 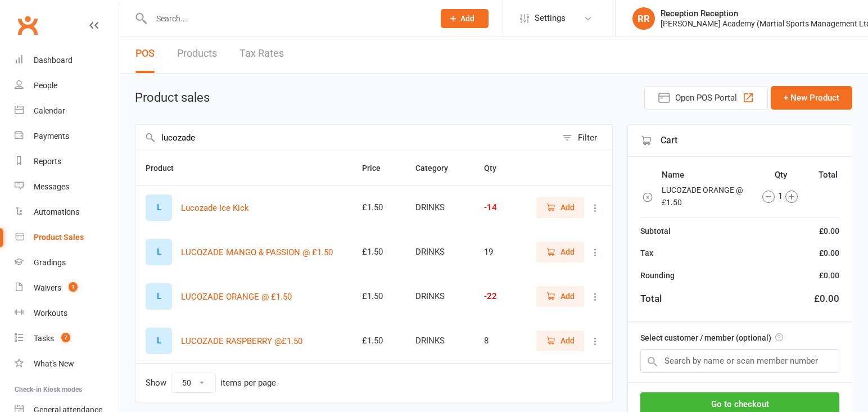 I want to click on th: Qty, so click(x=781, y=175).